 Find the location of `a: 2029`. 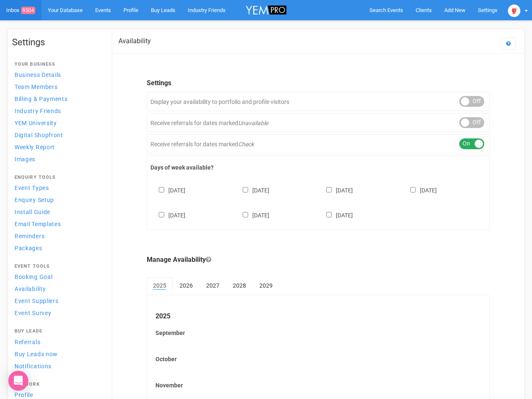

a: 2029 is located at coordinates (266, 286).